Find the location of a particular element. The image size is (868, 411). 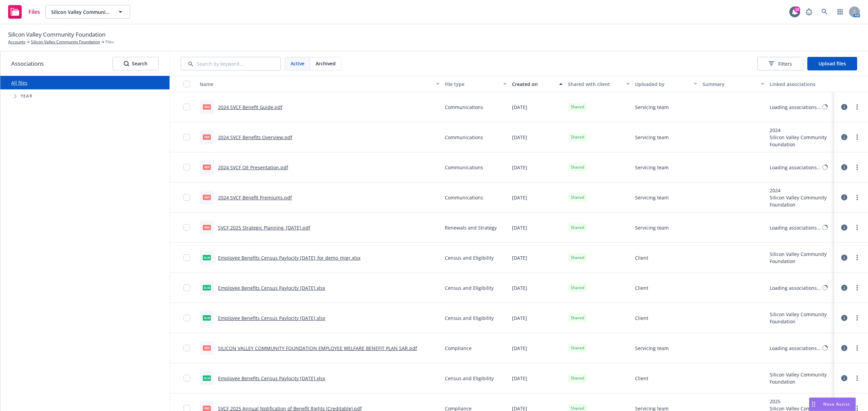

a: Report a Bug is located at coordinates (809, 12).